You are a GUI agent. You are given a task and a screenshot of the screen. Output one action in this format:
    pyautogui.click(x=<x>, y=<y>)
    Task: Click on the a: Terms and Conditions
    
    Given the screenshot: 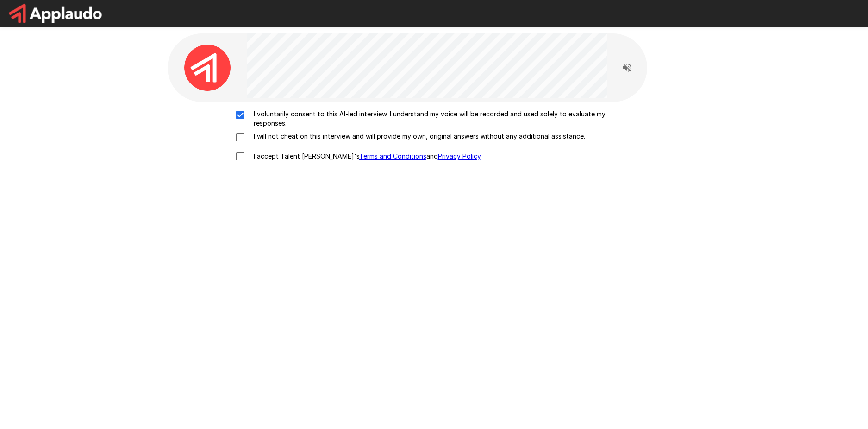 What is the action you would take?
    pyautogui.click(x=393, y=156)
    